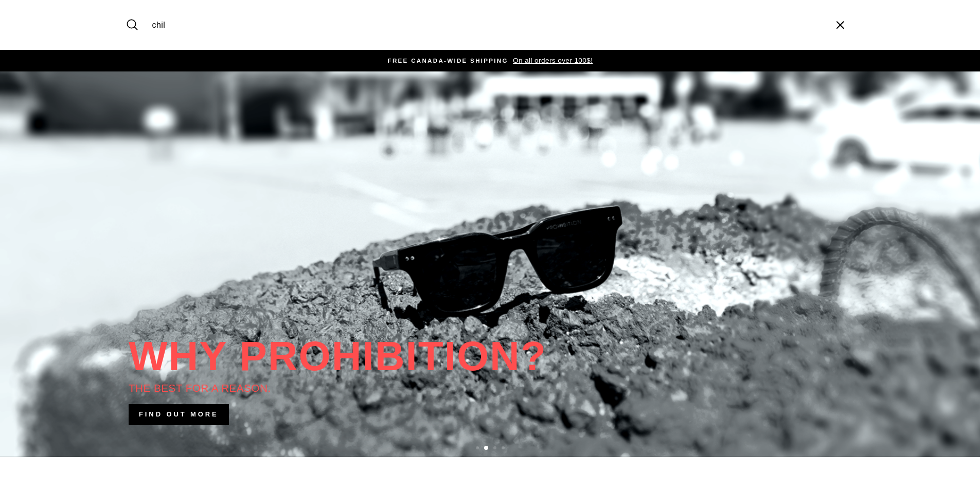  What do you see at coordinates (487, 448) in the screenshot?
I see `button: 2` at bounding box center [487, 448].